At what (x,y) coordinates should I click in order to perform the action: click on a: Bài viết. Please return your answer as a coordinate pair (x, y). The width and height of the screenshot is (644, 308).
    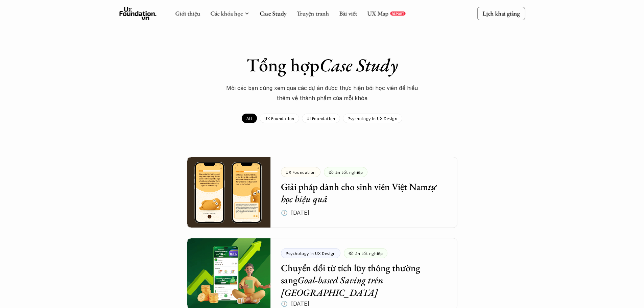
    Looking at the image, I should click on (348, 13).